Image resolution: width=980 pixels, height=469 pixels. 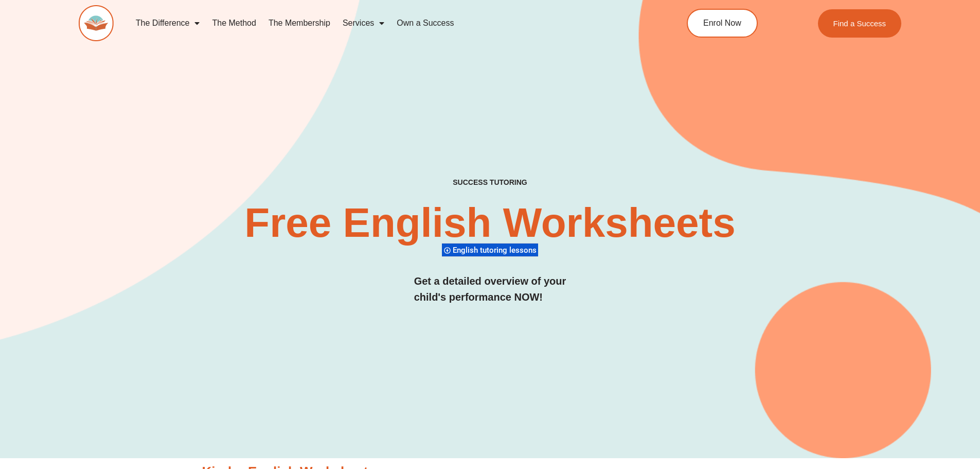 I want to click on h3: Get a detailed overview of your child's performance NOW!, so click(x=490, y=289).